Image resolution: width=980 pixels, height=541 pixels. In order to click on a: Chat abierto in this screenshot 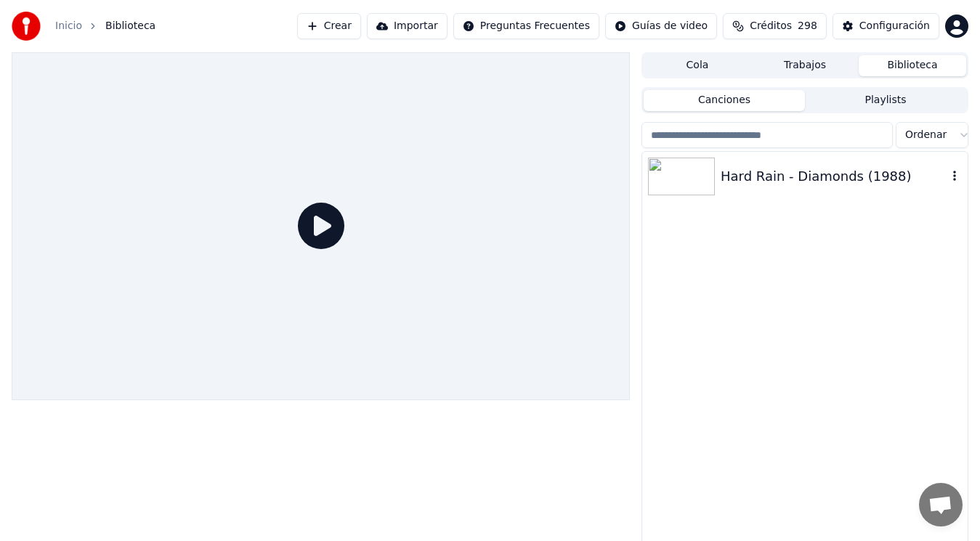, I will do `click(941, 505)`.